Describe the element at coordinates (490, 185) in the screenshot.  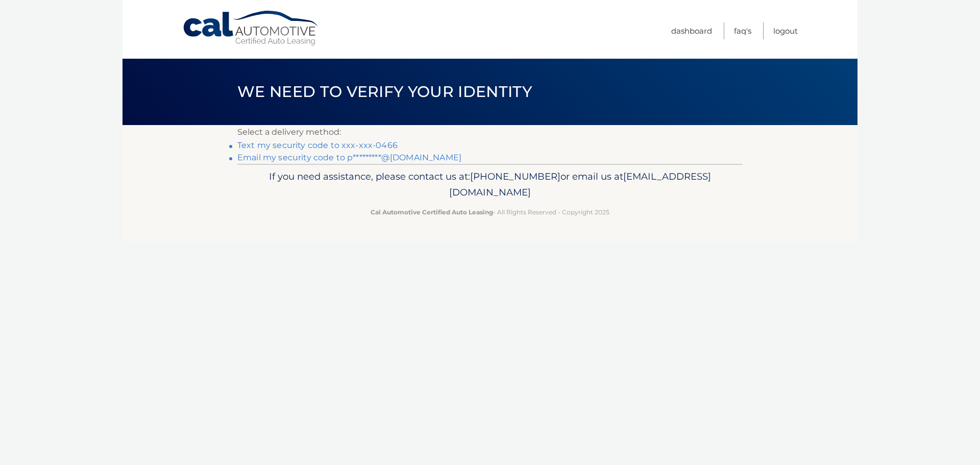
I see `p: If you need assistance, please contact us at: or email us at` at that location.